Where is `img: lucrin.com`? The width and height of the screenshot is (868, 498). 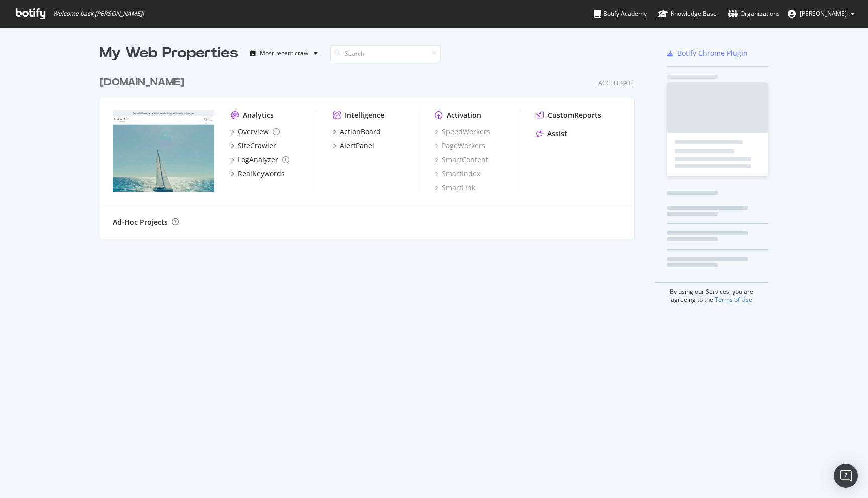 img: lucrin.com is located at coordinates (163, 151).